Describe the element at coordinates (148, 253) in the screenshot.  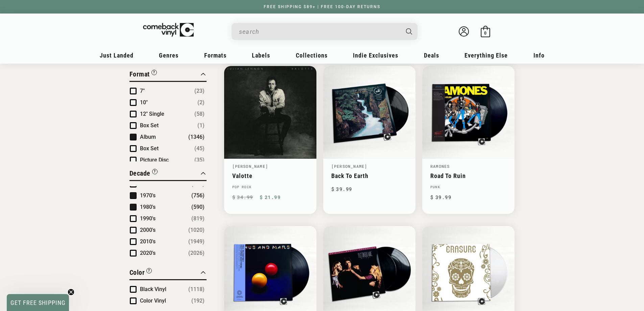
I see `span: 2020's` at that location.